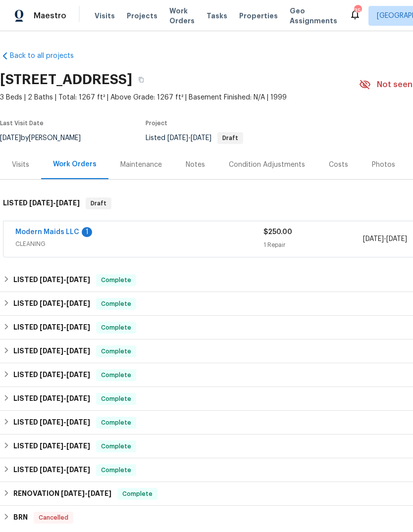 The width and height of the screenshot is (413, 532). What do you see at coordinates (384, 165) in the screenshot?
I see `div: Photos` at bounding box center [384, 165].